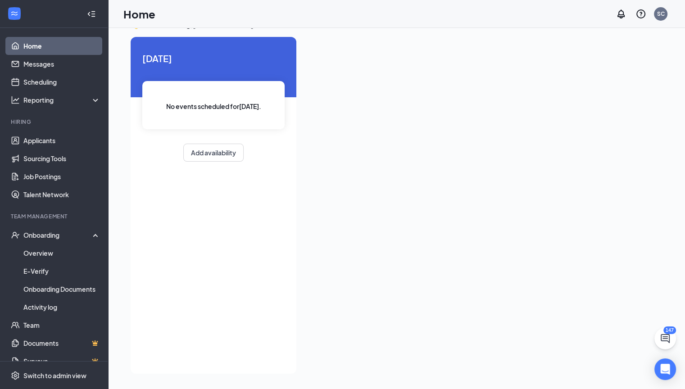 The image size is (685, 389). I want to click on div: Switch to admin view, so click(55, 376).